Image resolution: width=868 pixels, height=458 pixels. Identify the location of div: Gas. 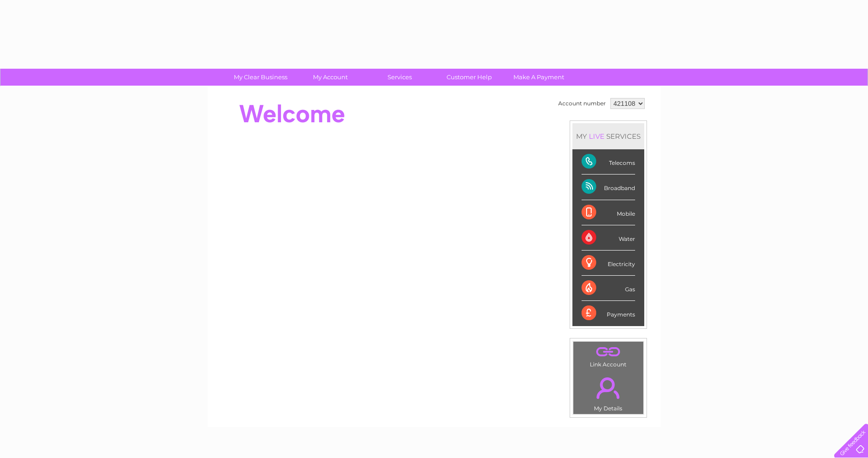
(608, 288).